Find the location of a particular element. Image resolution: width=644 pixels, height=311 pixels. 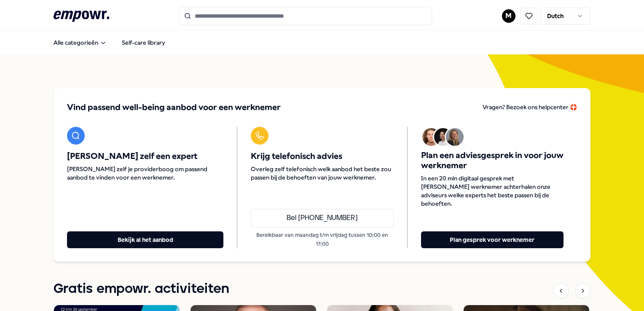

span: Plan een adviesgesprek in voor jouw werknemer is located at coordinates (493, 161).